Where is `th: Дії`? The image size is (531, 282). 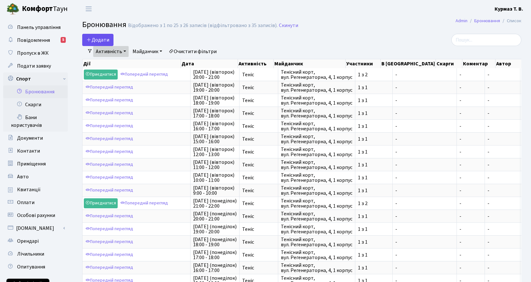 th: Дії is located at coordinates (131, 64).